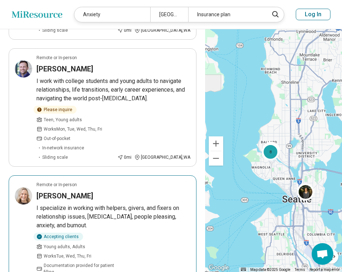  Describe the element at coordinates (55, 110) in the screenshot. I see `div: Please inquire` at that location.